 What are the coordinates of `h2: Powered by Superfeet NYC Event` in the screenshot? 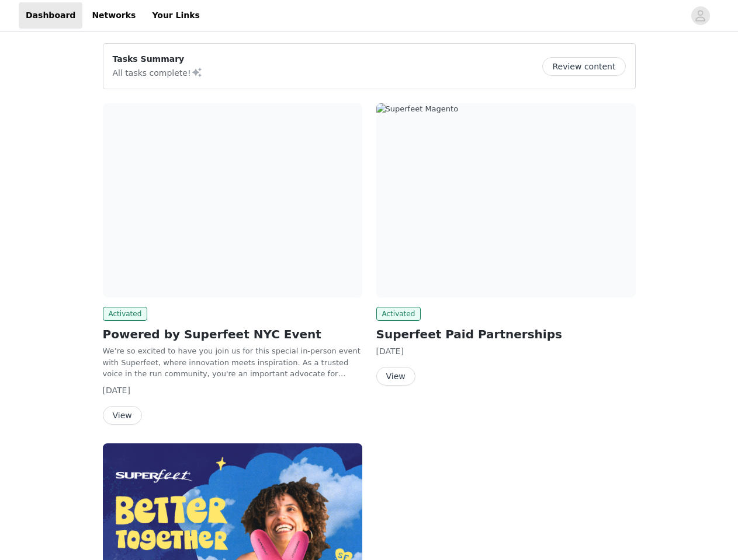 It's located at (232, 335).